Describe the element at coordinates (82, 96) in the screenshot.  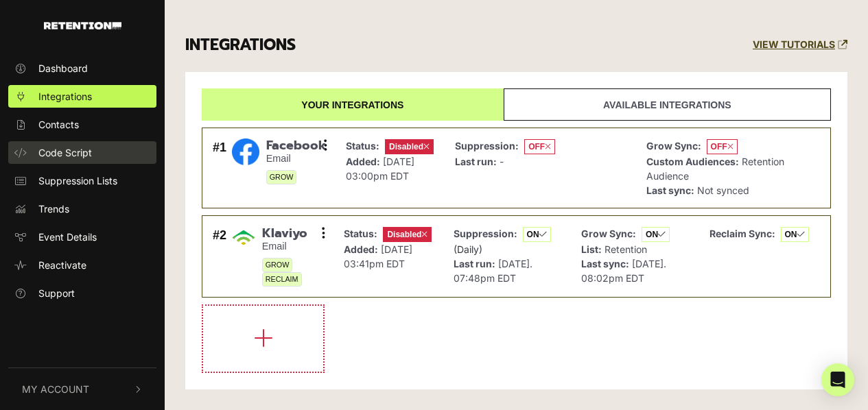
I see `a: Integrations` at that location.